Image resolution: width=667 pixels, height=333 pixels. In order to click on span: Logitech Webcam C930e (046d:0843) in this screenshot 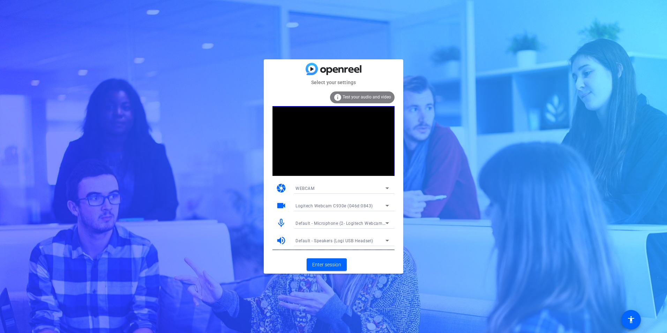, I will do `click(334, 206)`.